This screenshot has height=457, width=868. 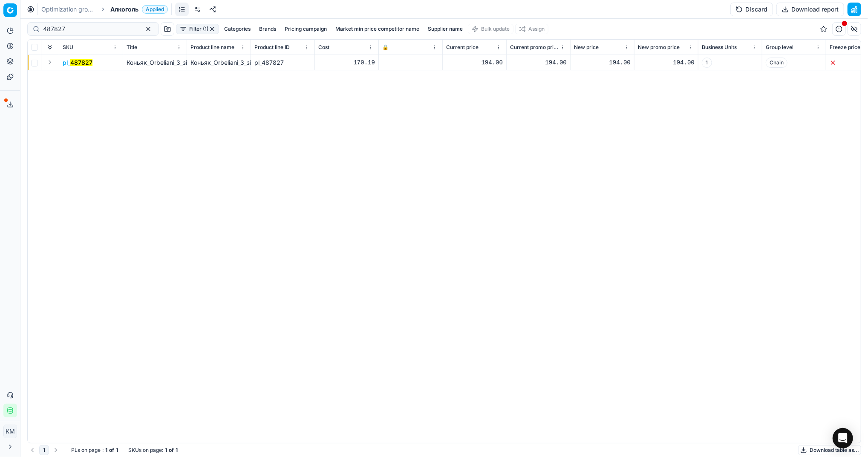 What do you see at coordinates (491, 29) in the screenshot?
I see `button: Bulk update` at bounding box center [491, 29].